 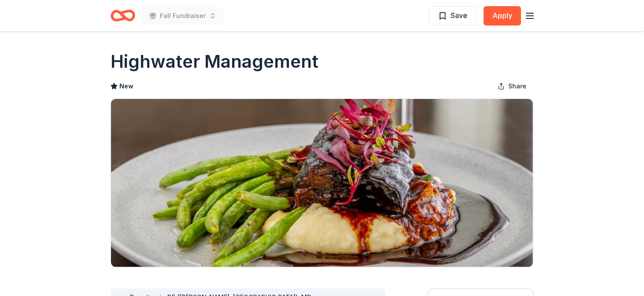 I want to click on img: Image for Highwater Management, so click(x=322, y=183).